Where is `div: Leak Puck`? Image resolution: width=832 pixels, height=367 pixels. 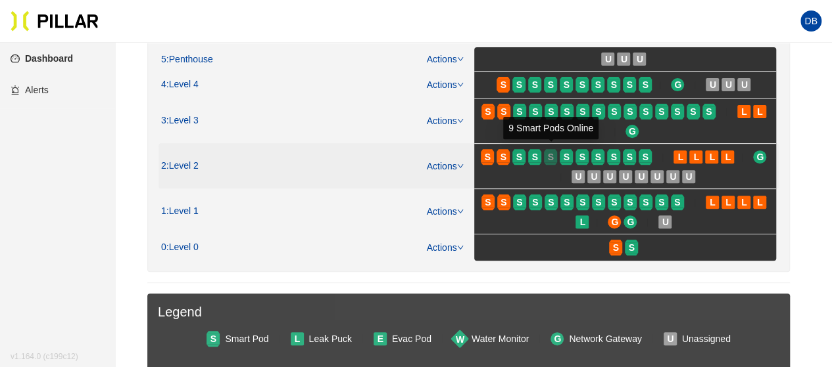
div: Leak Puck is located at coordinates (330, 339).